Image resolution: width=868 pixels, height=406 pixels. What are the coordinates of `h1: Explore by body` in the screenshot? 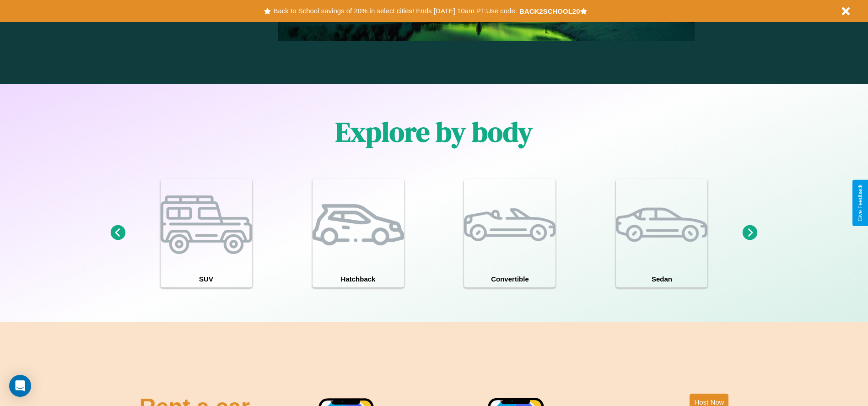 It's located at (434, 132).